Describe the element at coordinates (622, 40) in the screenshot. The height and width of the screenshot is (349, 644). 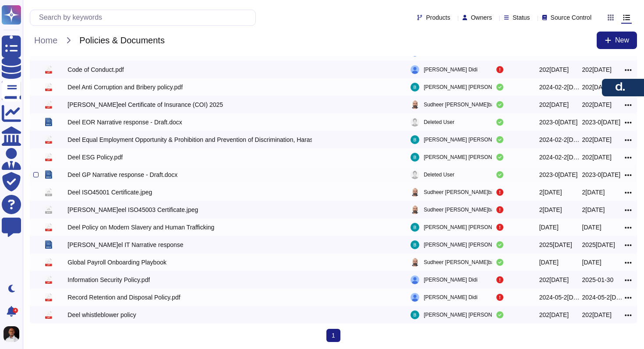
I see `span: New` at that location.